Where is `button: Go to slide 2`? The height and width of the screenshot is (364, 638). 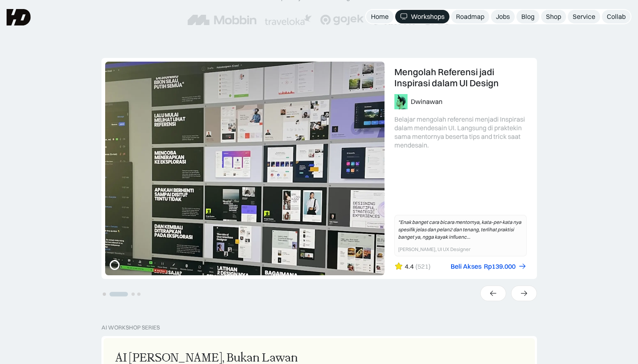
button: Go to slide 2 is located at coordinates (118, 294).